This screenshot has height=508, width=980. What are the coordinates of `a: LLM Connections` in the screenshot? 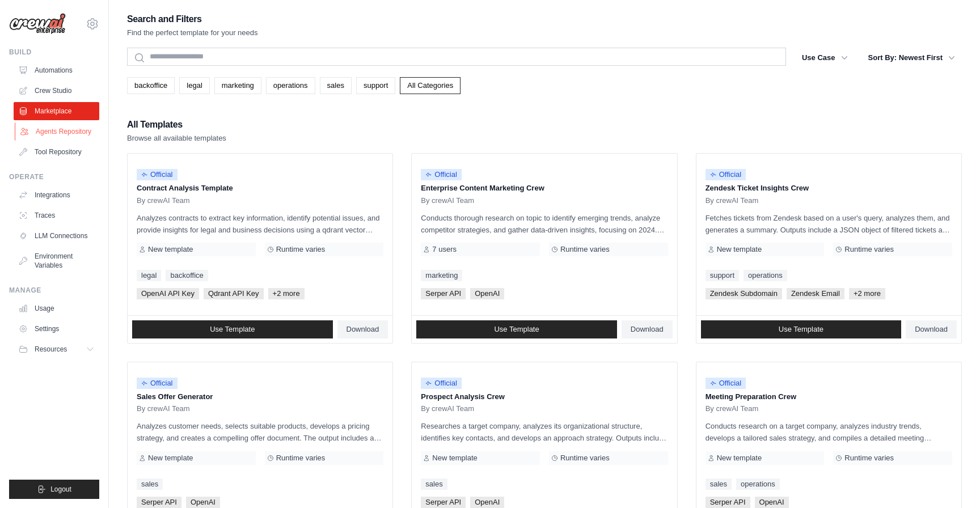 It's located at (56, 236).